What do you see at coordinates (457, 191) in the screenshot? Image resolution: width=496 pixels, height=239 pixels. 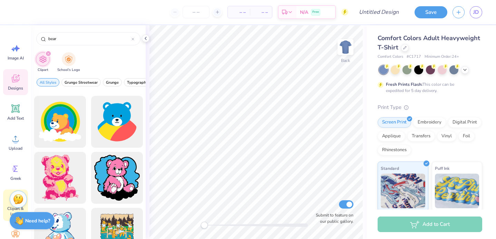 I see `img: Puff Ink` at bounding box center [457, 191].